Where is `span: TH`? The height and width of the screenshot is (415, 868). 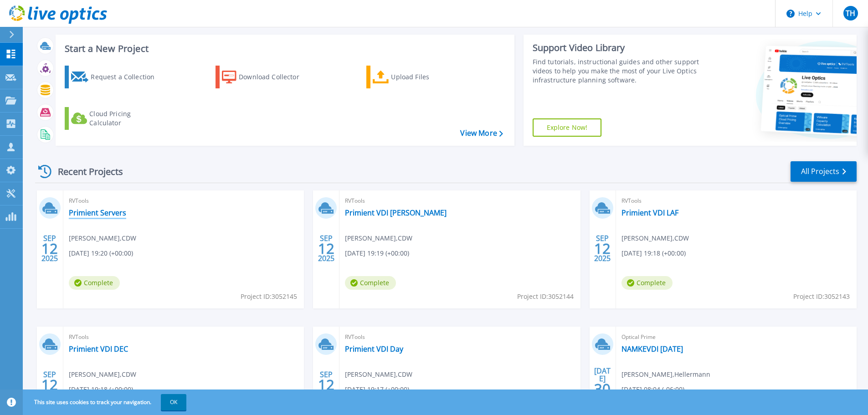
span: TH is located at coordinates (850, 13).